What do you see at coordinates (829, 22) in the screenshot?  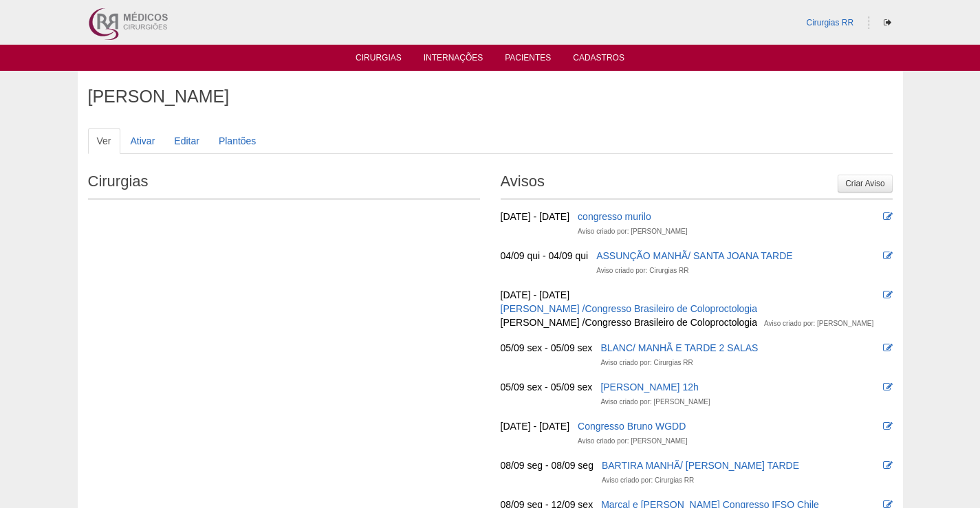 I see `a: Cirurgias RR` at bounding box center [829, 22].